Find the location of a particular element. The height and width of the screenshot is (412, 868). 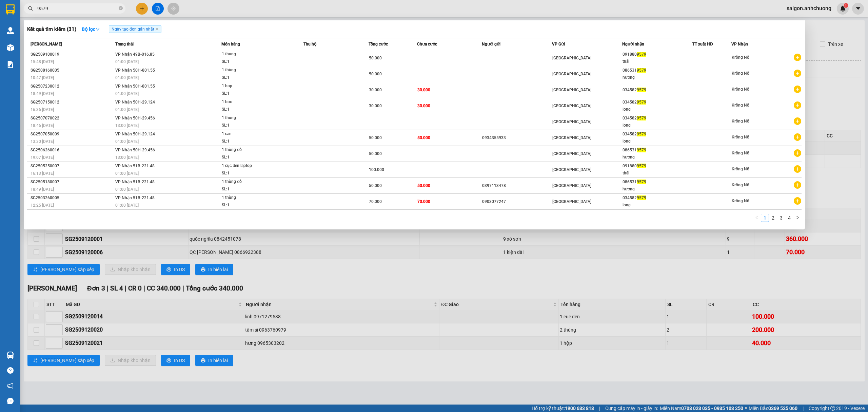

div: SG2507050009 is located at coordinates (72, 134).